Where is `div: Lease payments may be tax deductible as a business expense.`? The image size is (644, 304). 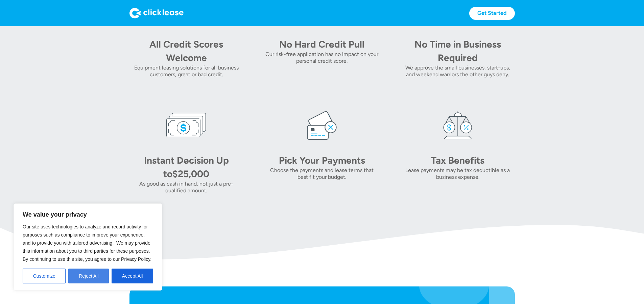
div: Lease payments may be tax deductible as a business expense. is located at coordinates (457, 174).